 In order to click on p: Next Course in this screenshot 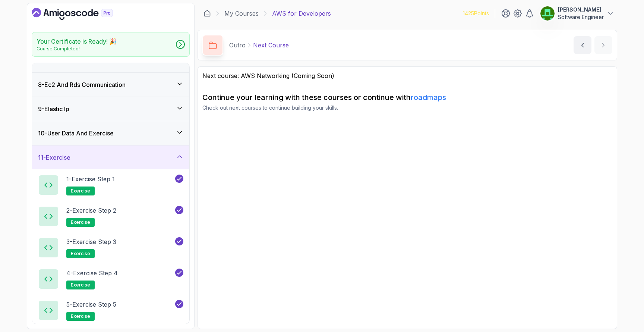, I will do `click(271, 45)`.